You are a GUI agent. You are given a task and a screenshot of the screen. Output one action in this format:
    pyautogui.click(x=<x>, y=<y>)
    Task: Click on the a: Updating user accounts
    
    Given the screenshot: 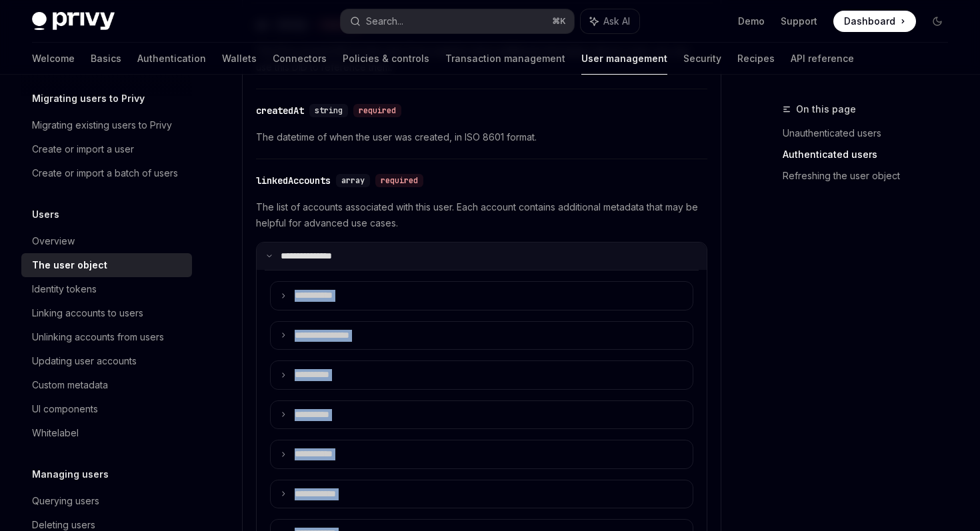 What is the action you would take?
    pyautogui.click(x=107, y=361)
    